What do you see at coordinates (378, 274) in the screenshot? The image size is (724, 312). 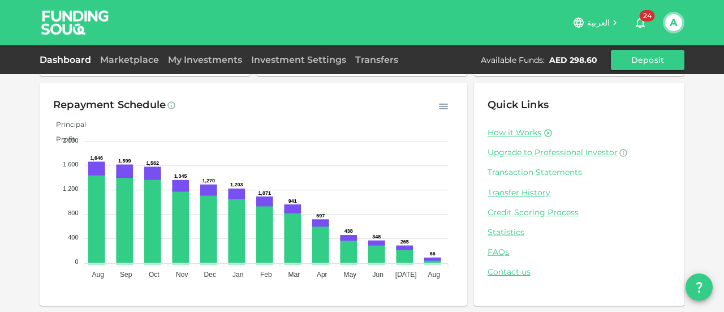 I see `tspan: Jun` at bounding box center [378, 274].